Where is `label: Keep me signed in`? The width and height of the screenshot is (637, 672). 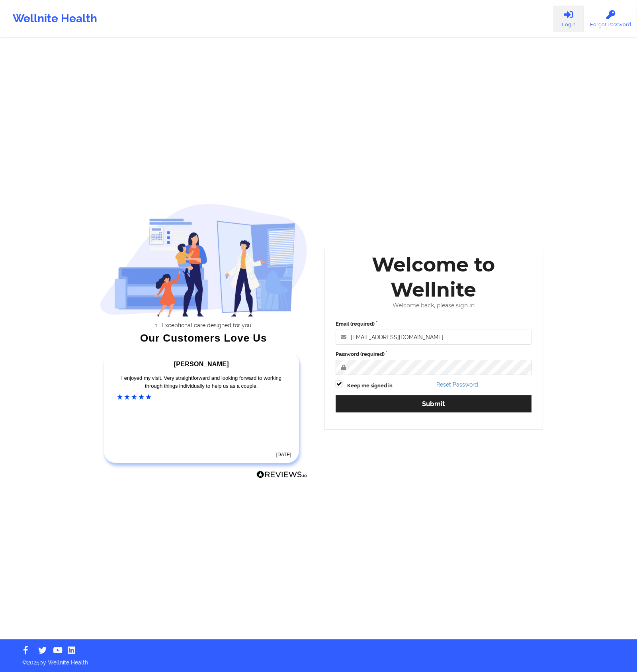
label: Keep me signed in is located at coordinates (370, 385).